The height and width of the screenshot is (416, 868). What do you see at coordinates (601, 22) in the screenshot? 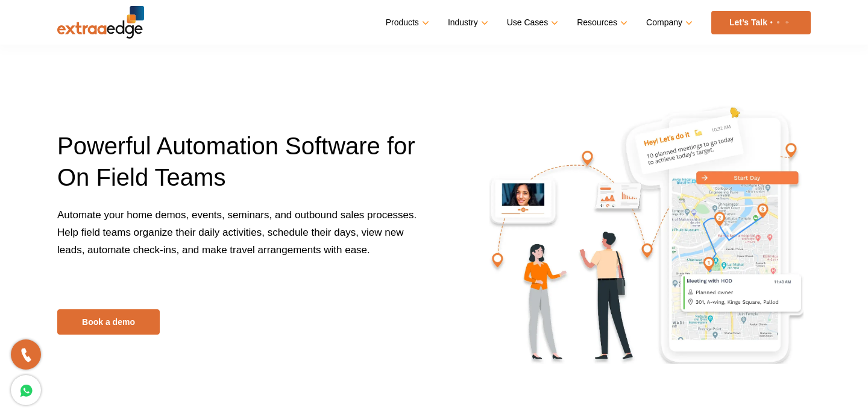
I see `a: Resources` at bounding box center [601, 22].